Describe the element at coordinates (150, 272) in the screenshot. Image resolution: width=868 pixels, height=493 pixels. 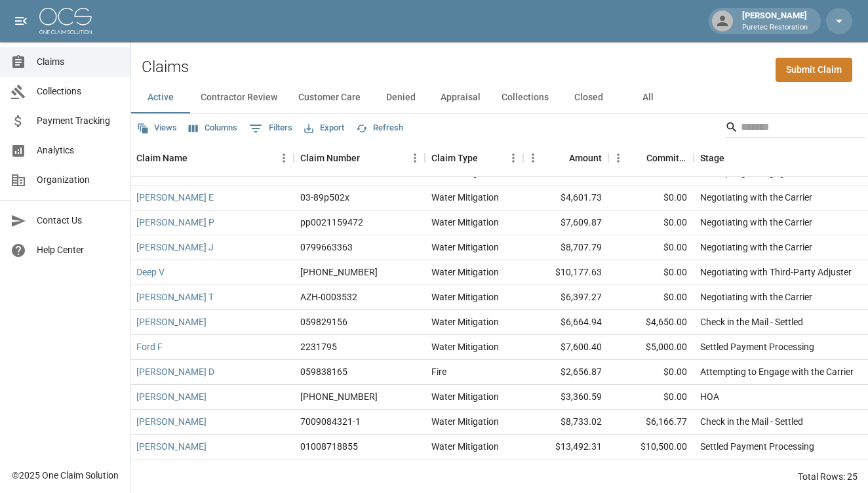
I see `a: Deep V` at that location.